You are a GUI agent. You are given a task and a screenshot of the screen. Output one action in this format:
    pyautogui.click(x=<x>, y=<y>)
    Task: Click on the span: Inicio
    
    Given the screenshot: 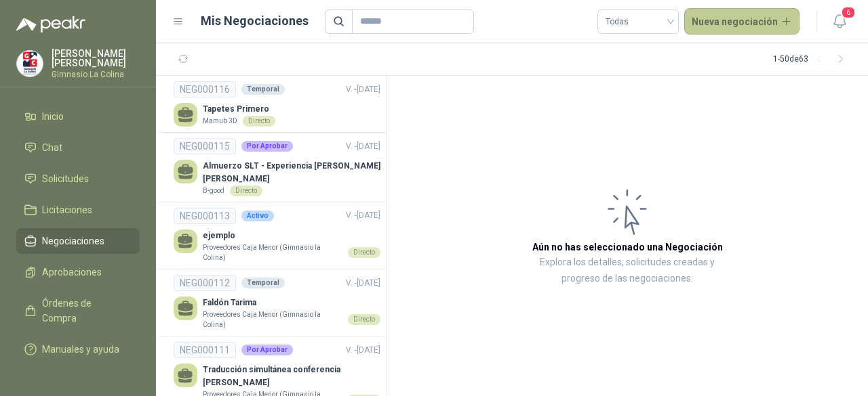 What is the action you would take?
    pyautogui.click(x=52, y=116)
    